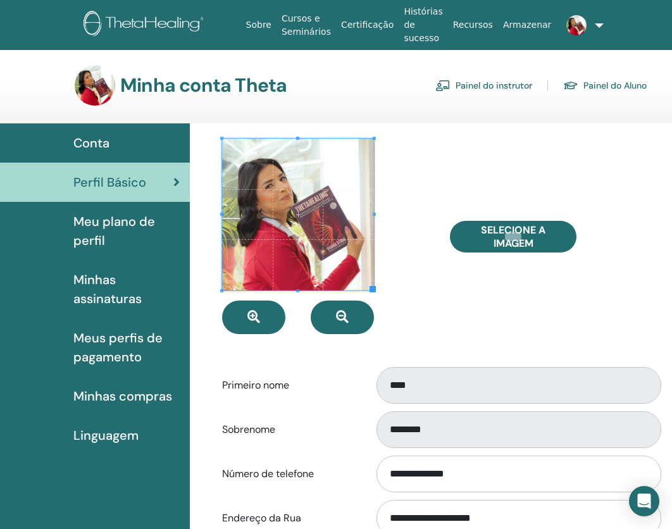 This screenshot has width=672, height=529. What do you see at coordinates (644, 501) in the screenshot?
I see `div: Open Intercom Messenger` at bounding box center [644, 501].